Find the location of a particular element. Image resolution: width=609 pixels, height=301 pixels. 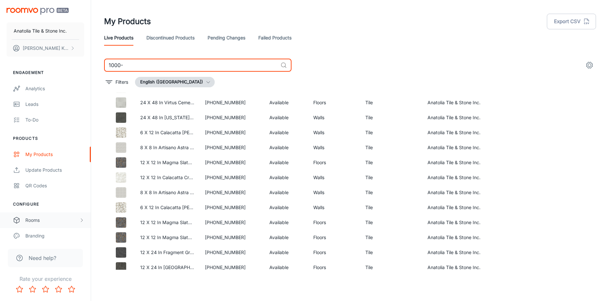

span: Need help? is located at coordinates (42, 258).